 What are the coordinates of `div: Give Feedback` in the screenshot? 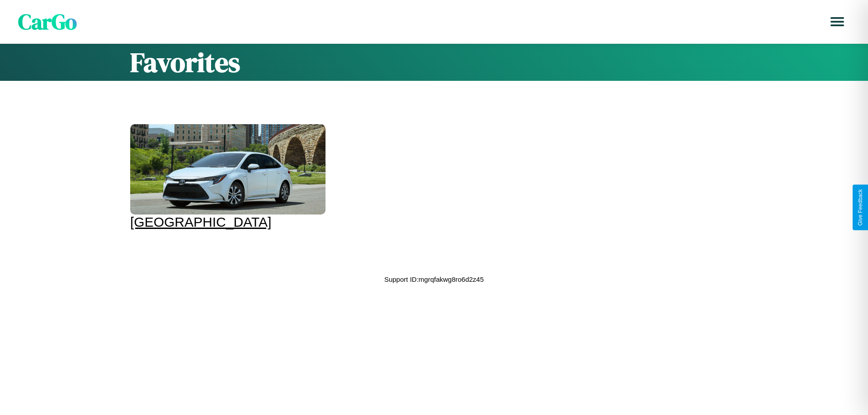 It's located at (861, 208).